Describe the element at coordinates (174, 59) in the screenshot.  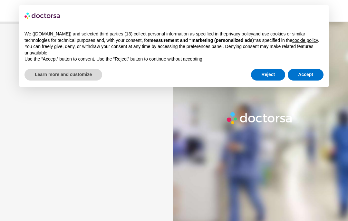
I see `p: Use the “Accept” button to consent. Use the “Reject” button to continue without accepting.` at that location.